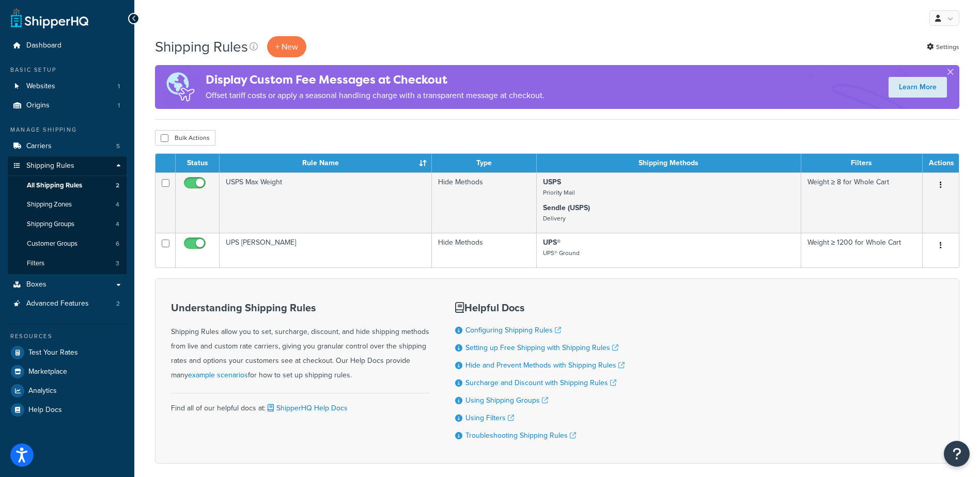 The image size is (980, 477). I want to click on li: Carriers, so click(67, 146).